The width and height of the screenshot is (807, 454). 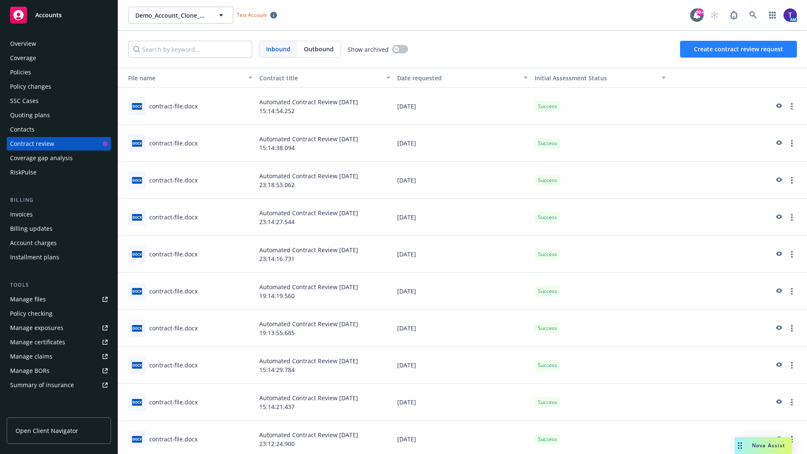 I want to click on a: Account charges, so click(x=59, y=243).